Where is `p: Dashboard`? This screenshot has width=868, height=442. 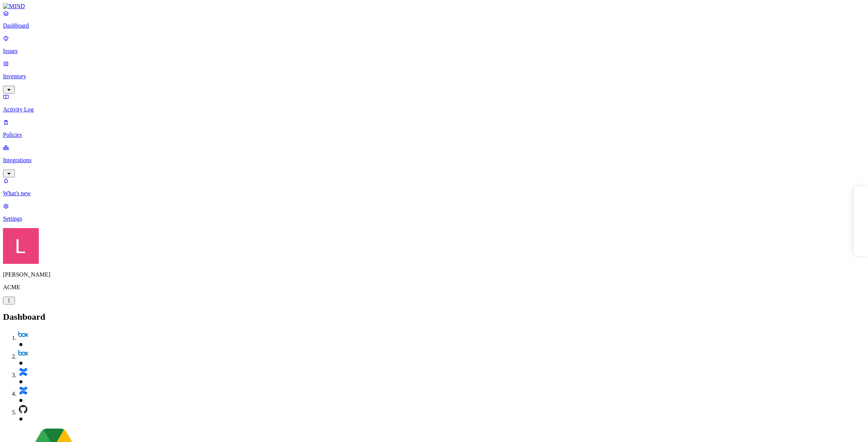 p: Dashboard is located at coordinates (434, 26).